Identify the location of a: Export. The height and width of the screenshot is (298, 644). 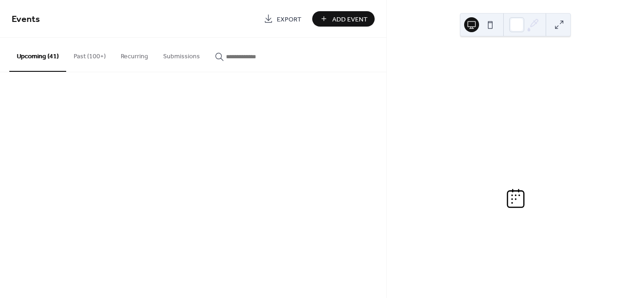
(283, 19).